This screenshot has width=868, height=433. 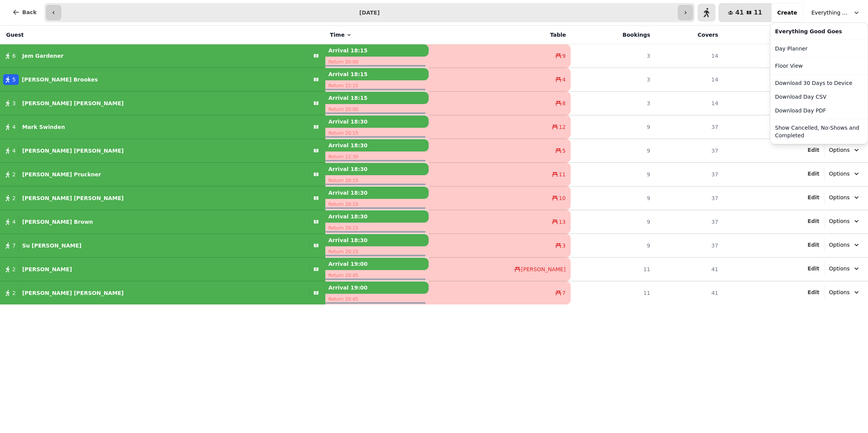 What do you see at coordinates (819, 97) in the screenshot?
I see `button: Download Day CSV` at bounding box center [819, 97].